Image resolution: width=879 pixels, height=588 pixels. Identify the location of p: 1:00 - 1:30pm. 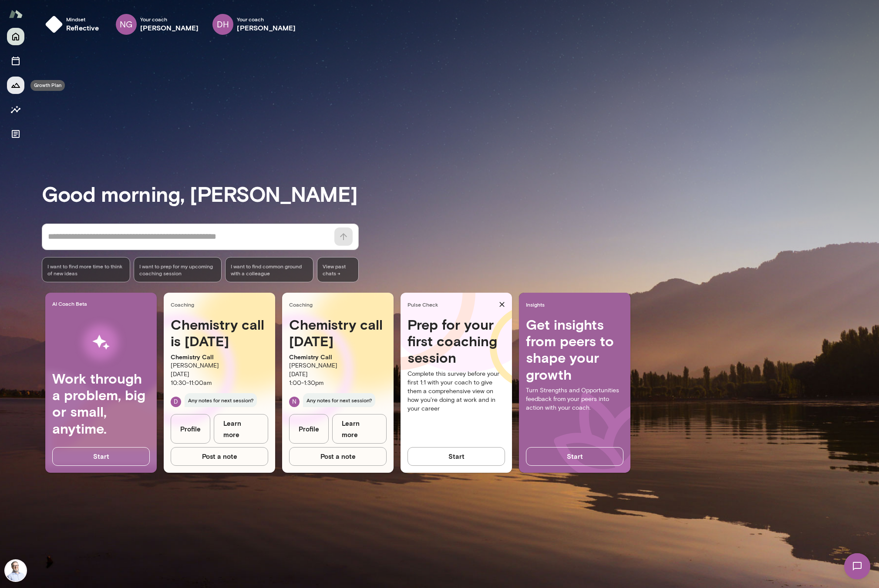
(338, 383).